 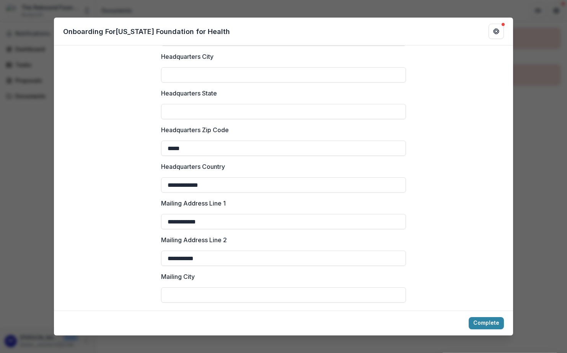 What do you see at coordinates (195, 130) in the screenshot?
I see `p: Headquarters Zip Code` at bounding box center [195, 130].